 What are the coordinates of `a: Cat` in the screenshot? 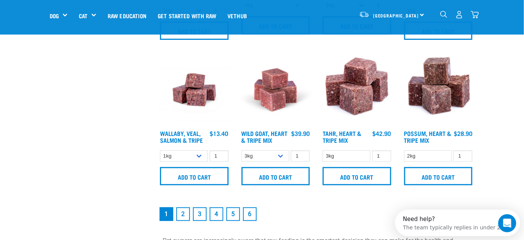 It's located at (83, 16).